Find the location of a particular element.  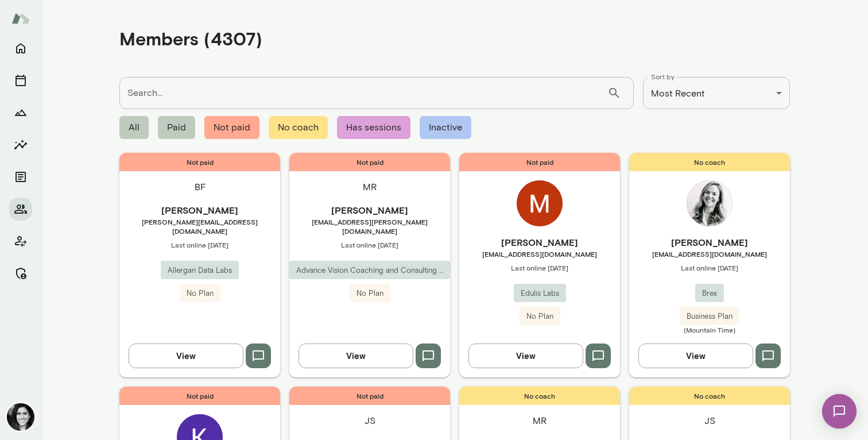

span: Edulis Labs is located at coordinates (540, 294).